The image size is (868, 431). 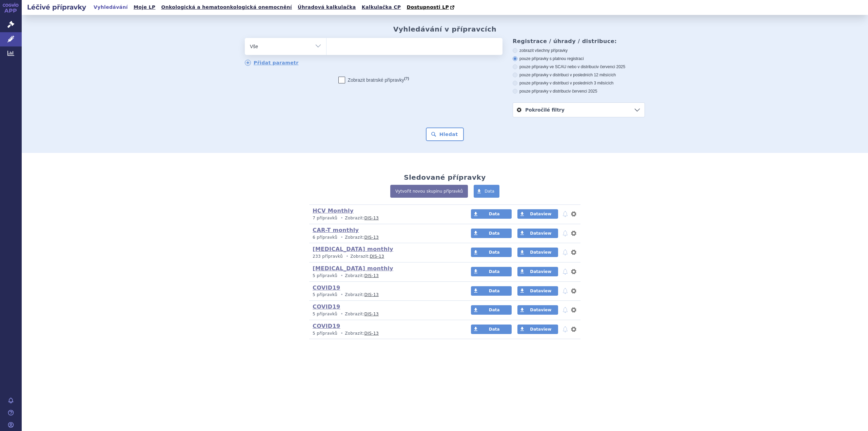 I want to click on a: Onkologická a hematoonkologická onemocnění, so click(x=227, y=7).